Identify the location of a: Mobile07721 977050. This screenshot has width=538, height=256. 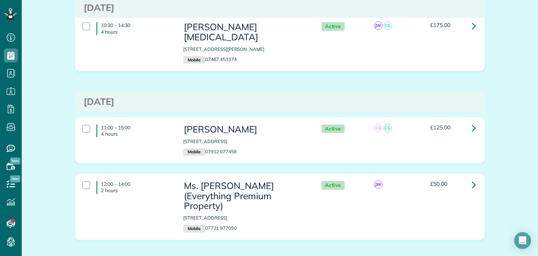
(210, 228).